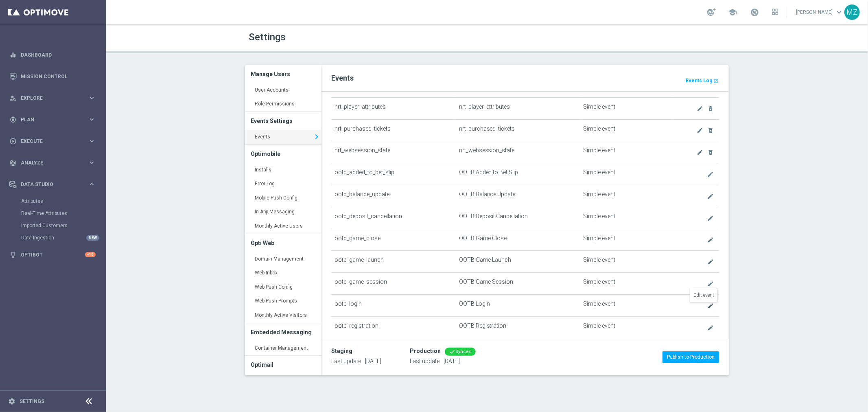  Describe the element at coordinates (394, 262) in the screenshot. I see `td: ootb_game_launch` at that location.